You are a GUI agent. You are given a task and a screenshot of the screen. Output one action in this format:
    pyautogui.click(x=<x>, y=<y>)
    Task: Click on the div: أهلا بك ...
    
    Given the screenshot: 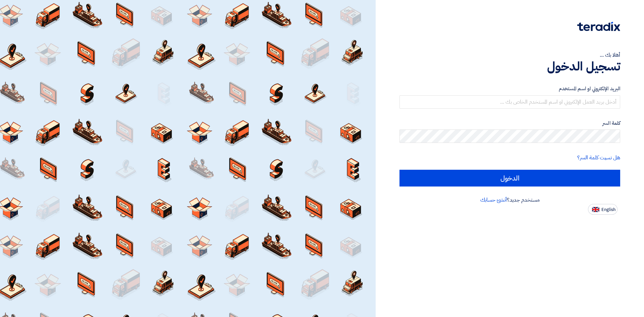 What is the action you would take?
    pyautogui.click(x=509, y=55)
    